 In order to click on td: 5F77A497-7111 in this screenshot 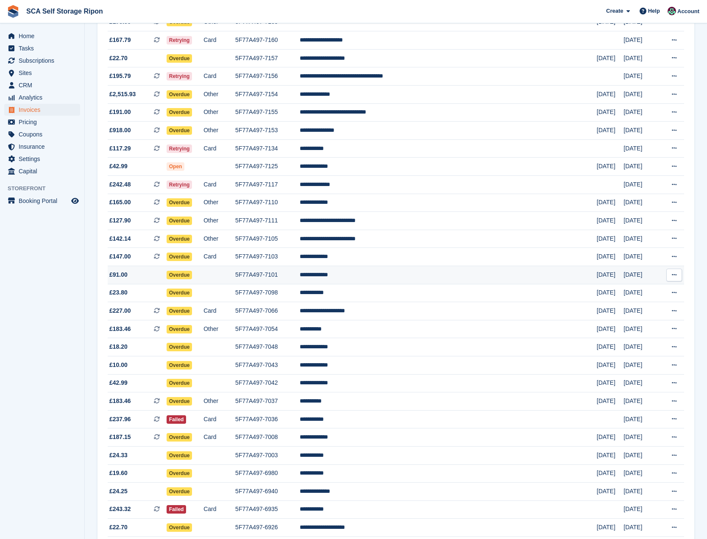, I will do `click(267, 221)`.